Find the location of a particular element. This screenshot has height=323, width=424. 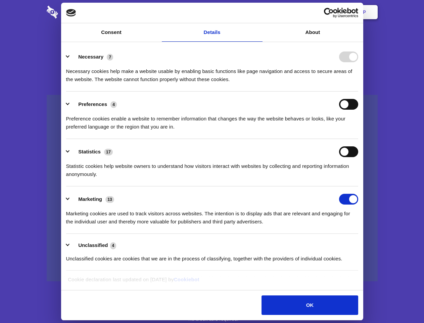

a: Contact is located at coordinates (288, 12).